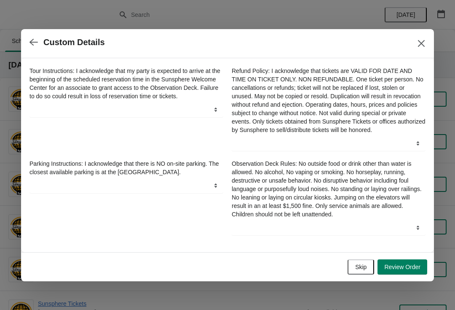 The width and height of the screenshot is (455, 310). Describe the element at coordinates (361, 267) in the screenshot. I see `button: Skip` at that location.